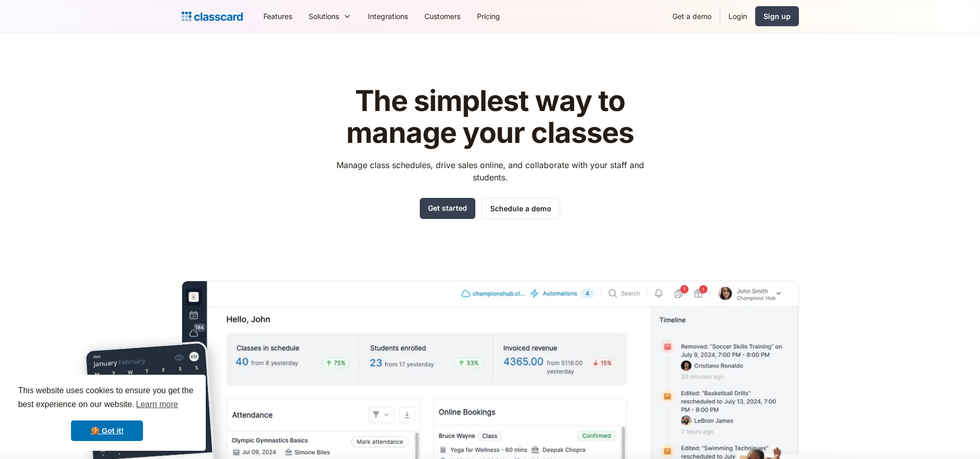 The height and width of the screenshot is (459, 980). I want to click on div: Sign up, so click(776, 16).